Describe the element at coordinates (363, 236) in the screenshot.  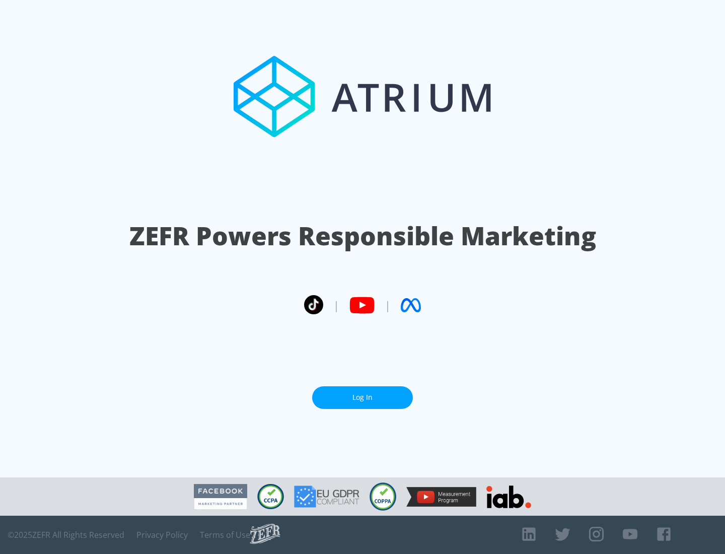
I see `h1: ZEFR Powers Responsible Marketing` at that location.